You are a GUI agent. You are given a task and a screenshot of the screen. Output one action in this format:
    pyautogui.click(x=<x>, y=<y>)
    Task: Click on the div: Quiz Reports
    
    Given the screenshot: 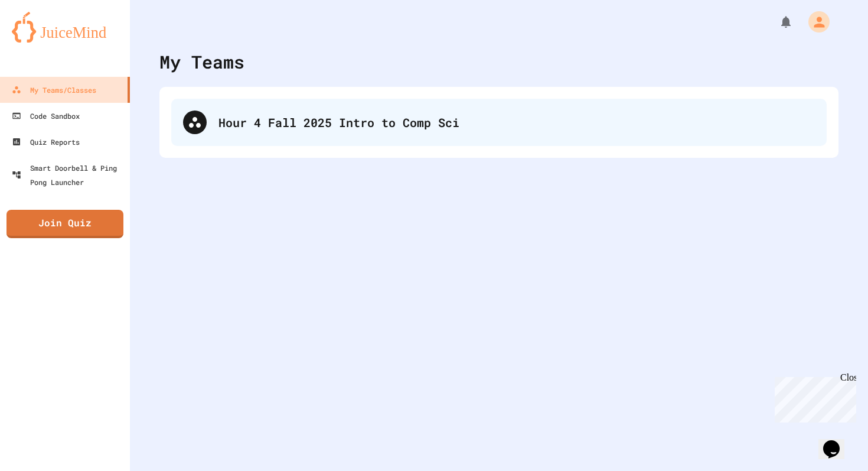 What is the action you would take?
    pyautogui.click(x=45, y=142)
    